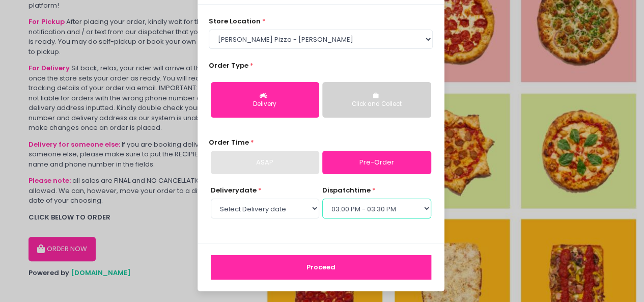  Describe the element at coordinates (229, 142) in the screenshot. I see `span: Order Time` at that location.